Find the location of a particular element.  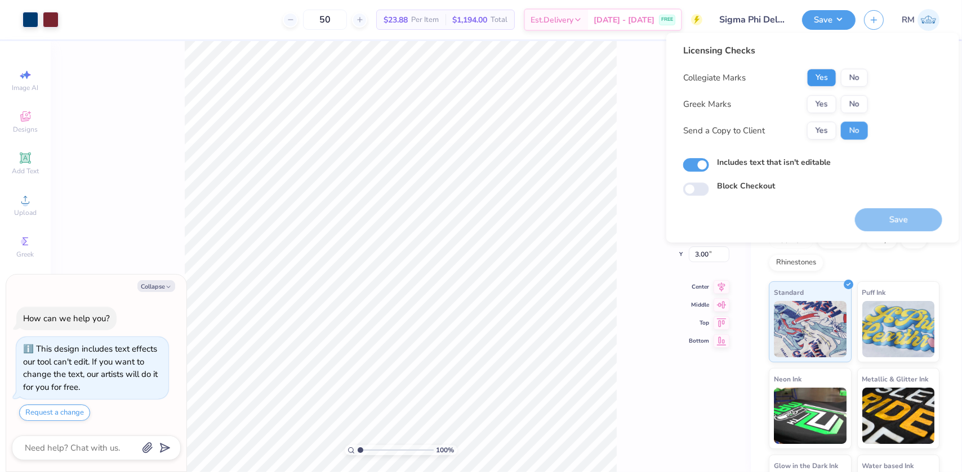

div: Send a Copy to Client is located at coordinates (724, 131).